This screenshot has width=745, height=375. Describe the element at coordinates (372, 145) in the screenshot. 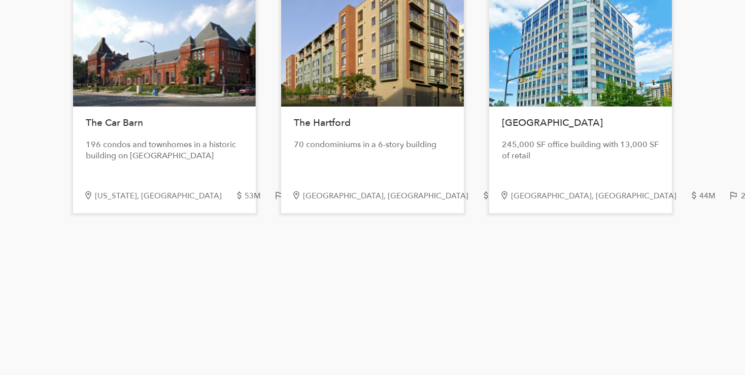

I see `div: 70 condominiums in a 6-story building` at that location.